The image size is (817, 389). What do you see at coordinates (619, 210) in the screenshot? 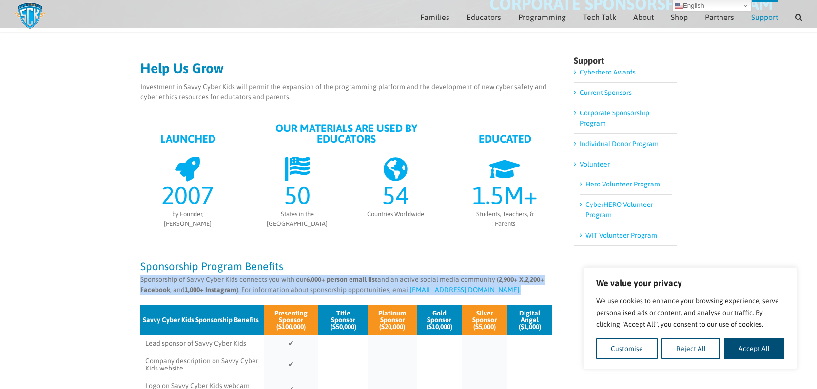
I see `a: CyberHERO Volunteer Program` at bounding box center [619, 210].